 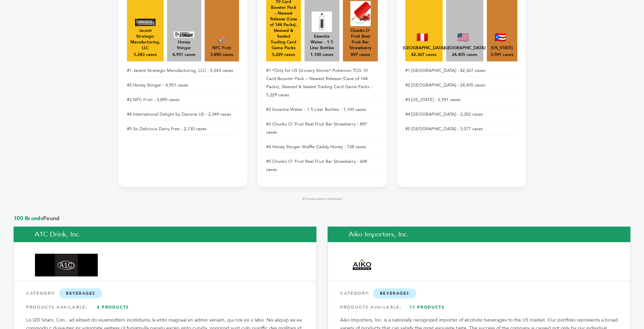 I want to click on a: 3 Products, so click(x=113, y=307).